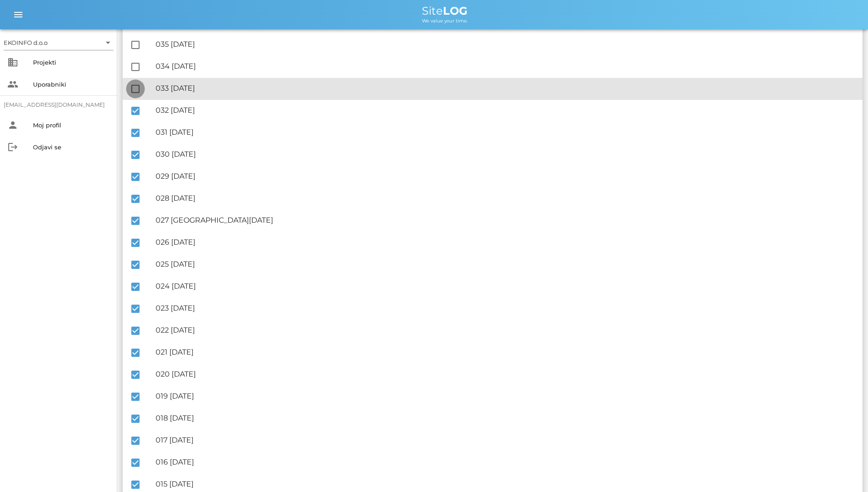 This screenshot has height=492, width=868. Describe the element at coordinates (455, 11) in the screenshot. I see `b: LOG` at that location.